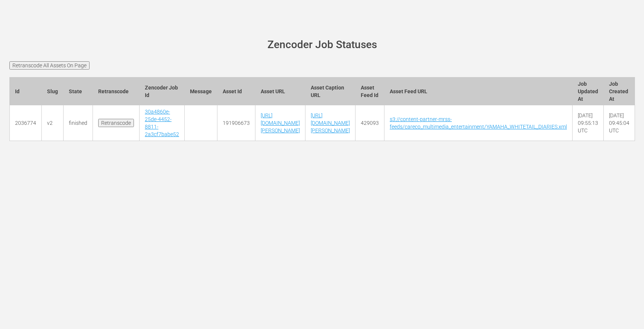 The height and width of the screenshot is (329, 644). What do you see at coordinates (49, 65) in the screenshot?
I see `input: Retranscode All Assets On Page` at bounding box center [49, 65].